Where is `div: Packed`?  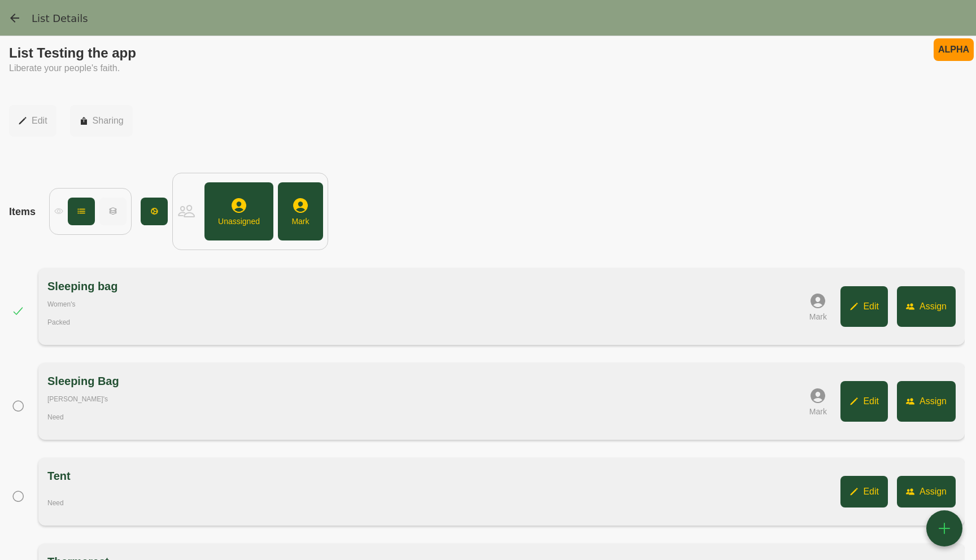
div: Packed is located at coordinates (426, 322).